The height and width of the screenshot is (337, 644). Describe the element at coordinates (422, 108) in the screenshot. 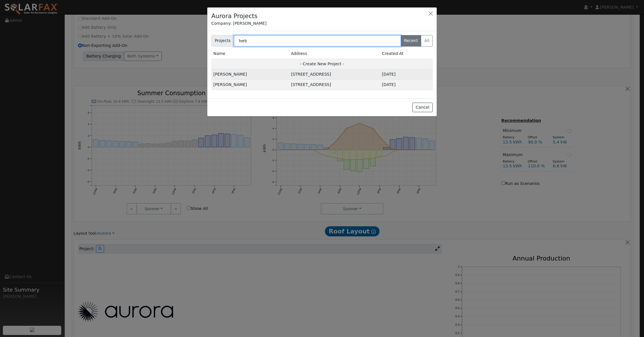

I see `button: Cancel` at that location.